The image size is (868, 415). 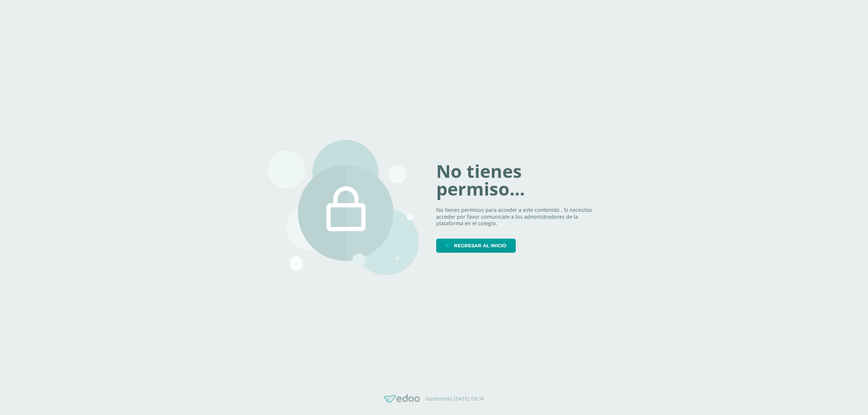 I want to click on p: No tienes permisos para acceder a este contenido , Si necesitas acceder por favor comunicate a lo..., so click(x=518, y=217).